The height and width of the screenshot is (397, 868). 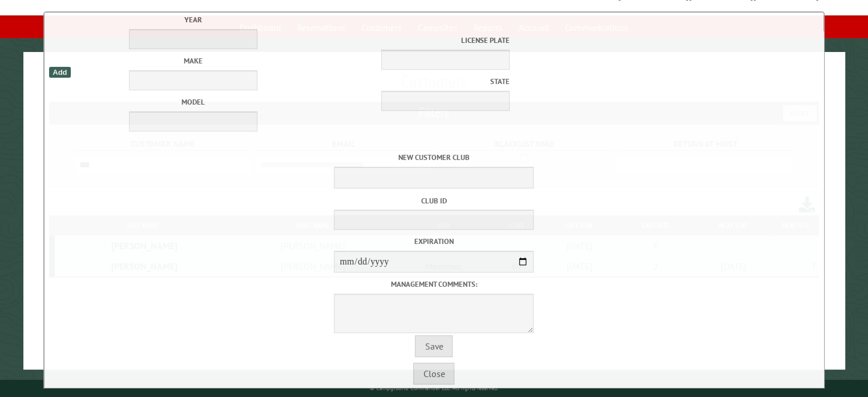 I want to click on label: Expiration, so click(x=434, y=241).